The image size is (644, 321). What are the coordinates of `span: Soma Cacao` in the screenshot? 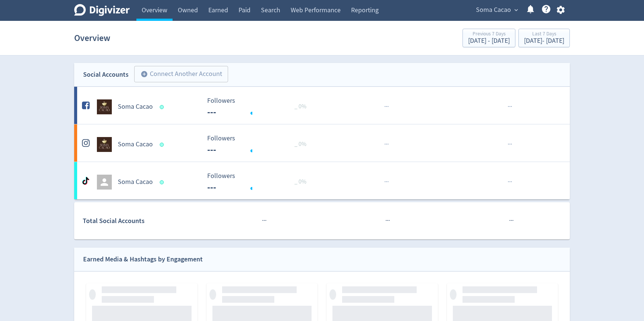 It's located at (493, 10).